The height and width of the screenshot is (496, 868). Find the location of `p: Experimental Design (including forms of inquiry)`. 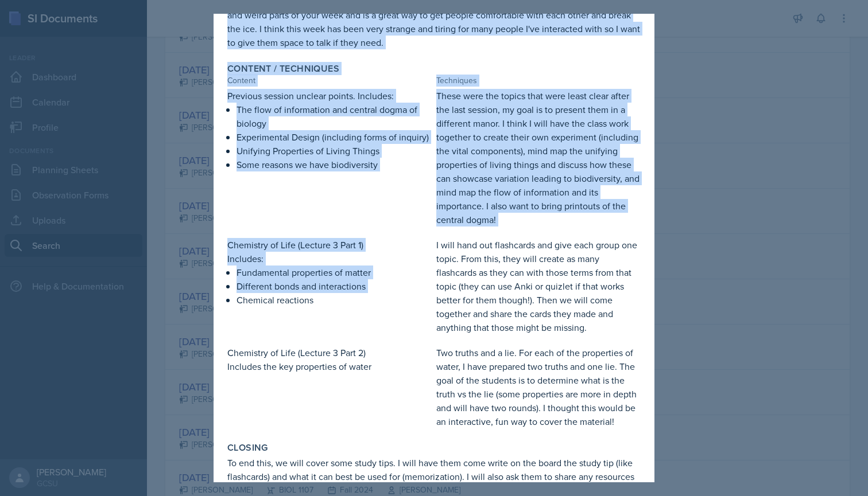

p: Experimental Design (including forms of inquiry) is located at coordinates (334, 137).